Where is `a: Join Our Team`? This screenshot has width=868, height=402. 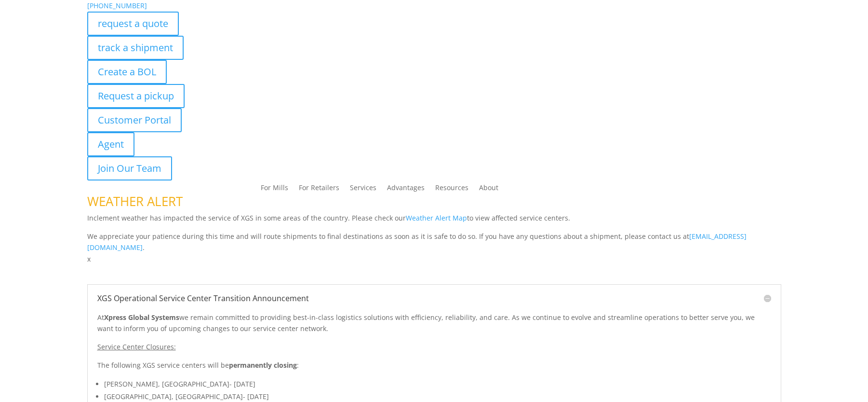 a: Join Our Team is located at coordinates (130, 168).